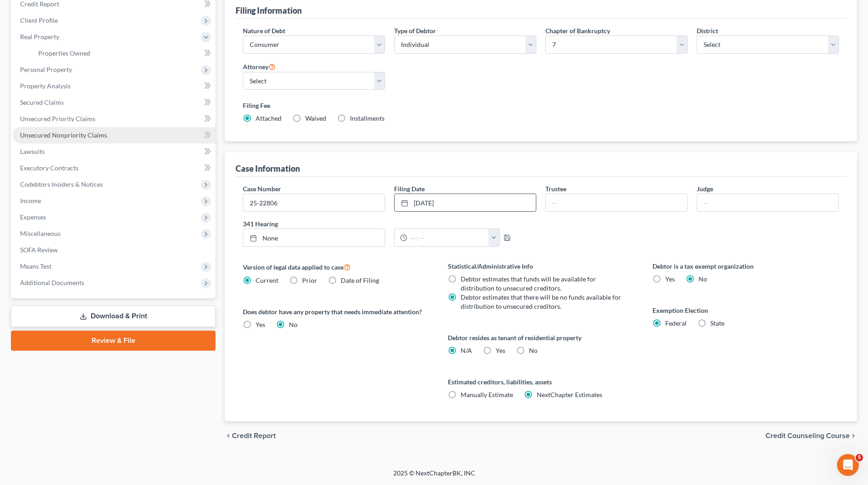 The image size is (868, 485). Describe the element at coordinates (853, 436) in the screenshot. I see `i: chevron_right` at that location.